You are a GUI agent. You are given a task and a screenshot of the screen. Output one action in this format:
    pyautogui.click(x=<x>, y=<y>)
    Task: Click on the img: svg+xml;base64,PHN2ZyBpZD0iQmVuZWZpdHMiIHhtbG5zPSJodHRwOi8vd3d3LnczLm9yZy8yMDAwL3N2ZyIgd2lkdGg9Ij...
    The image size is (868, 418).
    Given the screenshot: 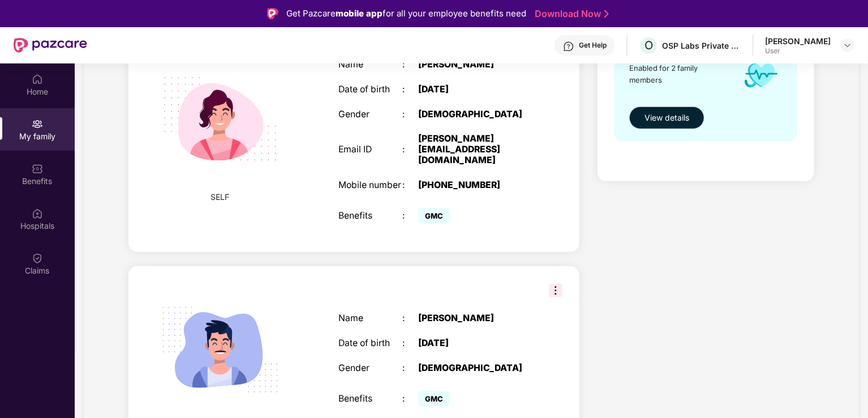 What is the action you would take?
    pyautogui.click(x=37, y=169)
    